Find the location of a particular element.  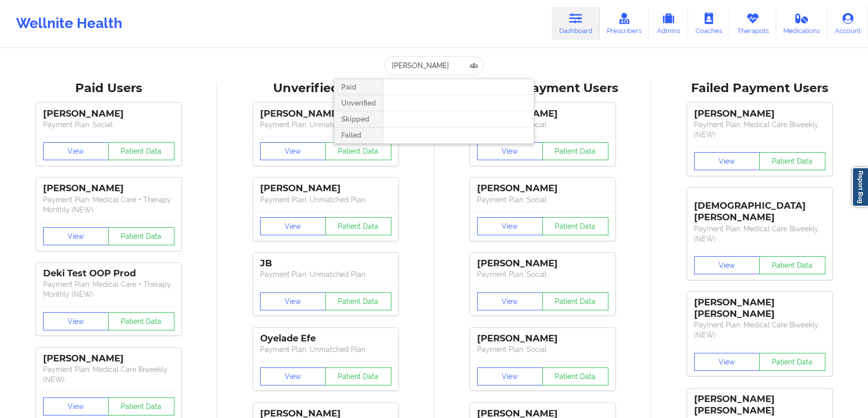

div: Skipped is located at coordinates (358, 119).